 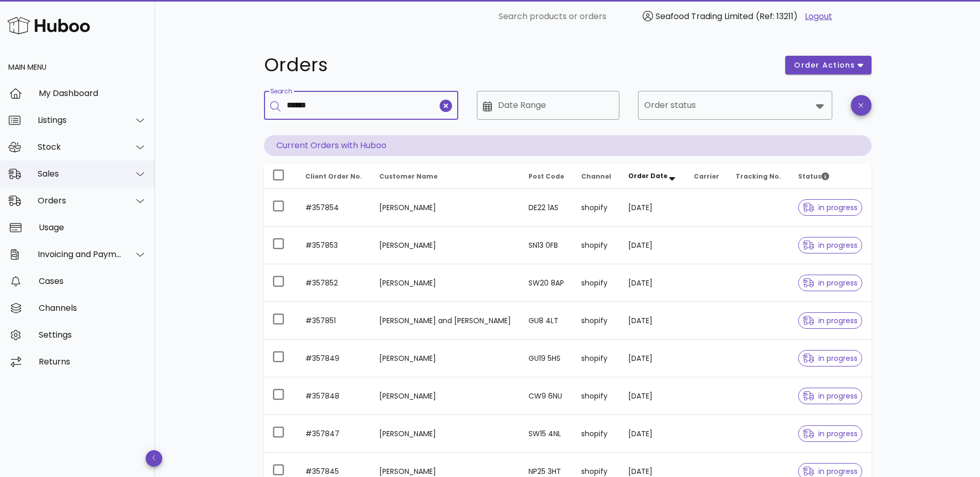 I want to click on td: SW15 4NL, so click(x=546, y=434).